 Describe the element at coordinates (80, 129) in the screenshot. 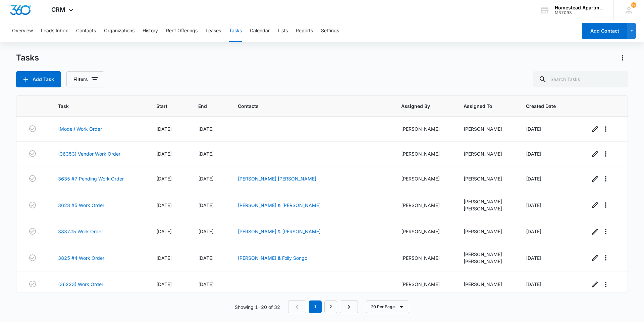

I see `a: (Model) Work Order` at that location.